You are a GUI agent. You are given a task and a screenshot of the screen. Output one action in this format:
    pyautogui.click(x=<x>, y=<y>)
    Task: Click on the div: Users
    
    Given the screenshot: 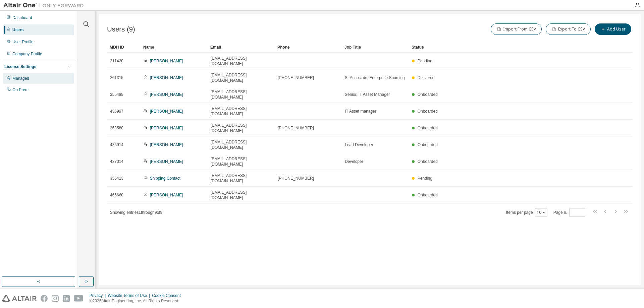 What is the action you would take?
    pyautogui.click(x=18, y=30)
    